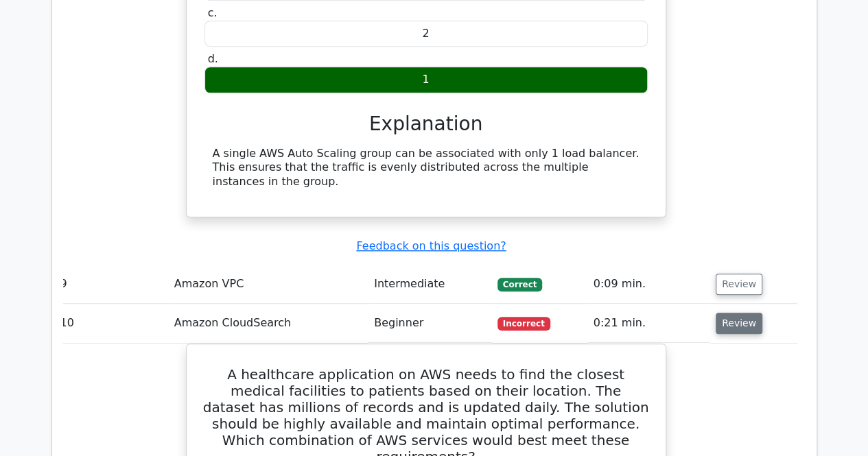  What do you see at coordinates (431, 245) in the screenshot?
I see `a: Feedback on this question?` at bounding box center [431, 245].